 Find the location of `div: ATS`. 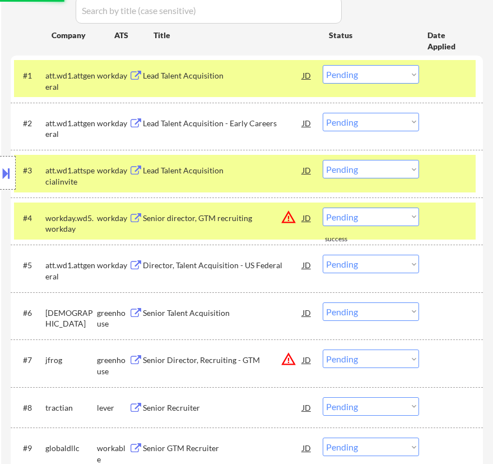

div: ATS is located at coordinates (134, 35).